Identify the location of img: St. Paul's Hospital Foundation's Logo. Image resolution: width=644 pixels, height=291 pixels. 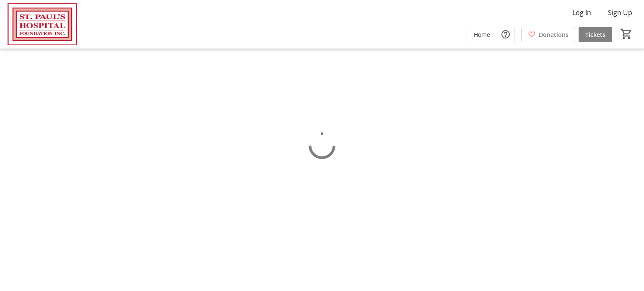
(42, 24).